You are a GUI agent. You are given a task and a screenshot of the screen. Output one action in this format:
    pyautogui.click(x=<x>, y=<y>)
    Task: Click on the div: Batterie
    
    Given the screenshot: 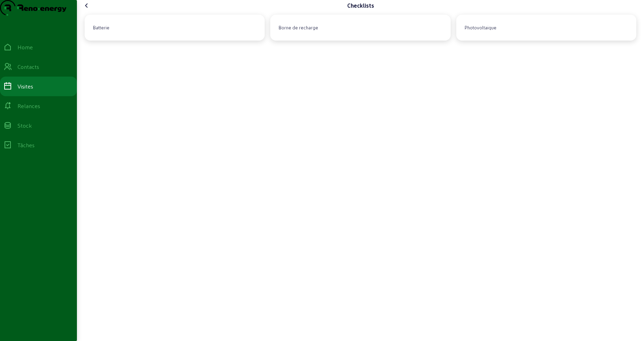 What is the action you would take?
    pyautogui.click(x=101, y=28)
    